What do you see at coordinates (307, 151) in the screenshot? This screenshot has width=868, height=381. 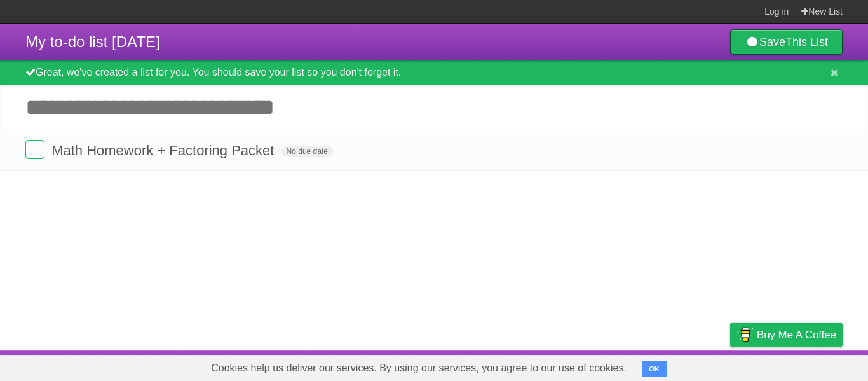 I see `span: No due date` at bounding box center [307, 151].